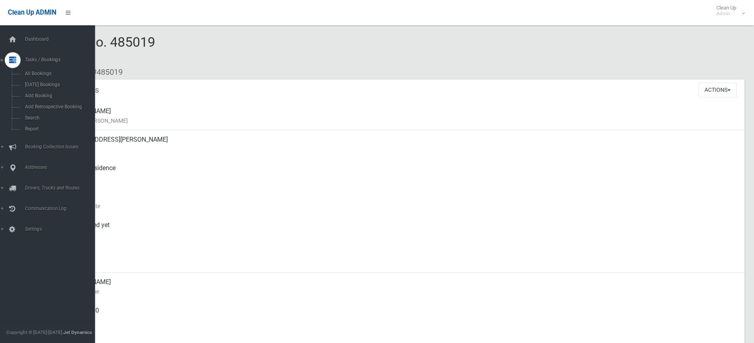  What do you see at coordinates (400, 206) in the screenshot?
I see `small: Collection Date` at bounding box center [400, 206].